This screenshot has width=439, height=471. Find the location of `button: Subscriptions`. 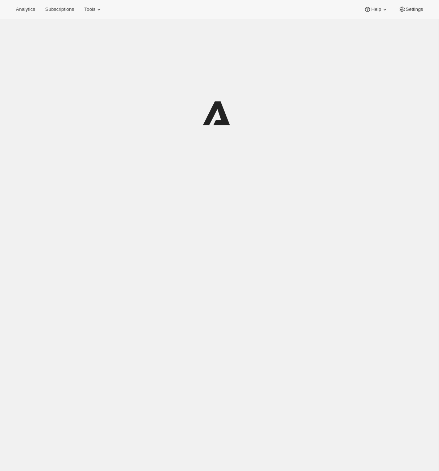

button: Subscriptions is located at coordinates (60, 9).